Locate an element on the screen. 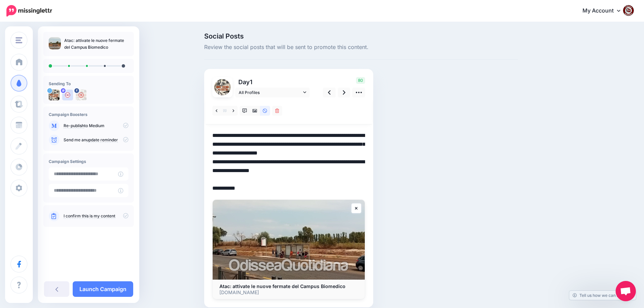 The height and width of the screenshot is (308, 644). span: Social Posts is located at coordinates (361, 36).